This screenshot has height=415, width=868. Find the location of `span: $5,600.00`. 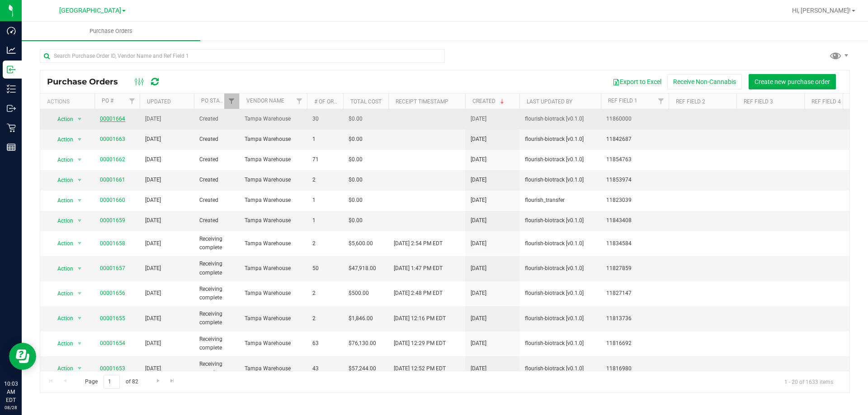

span: $5,600.00 is located at coordinates (361, 244).